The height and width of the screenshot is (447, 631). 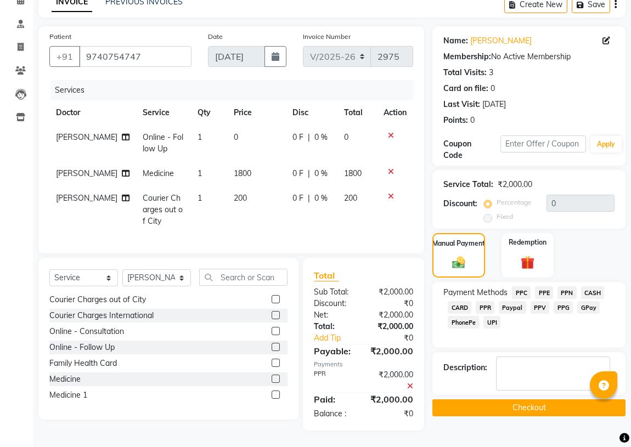 What do you see at coordinates (514, 202) in the screenshot?
I see `label: Percentage` at bounding box center [514, 202].